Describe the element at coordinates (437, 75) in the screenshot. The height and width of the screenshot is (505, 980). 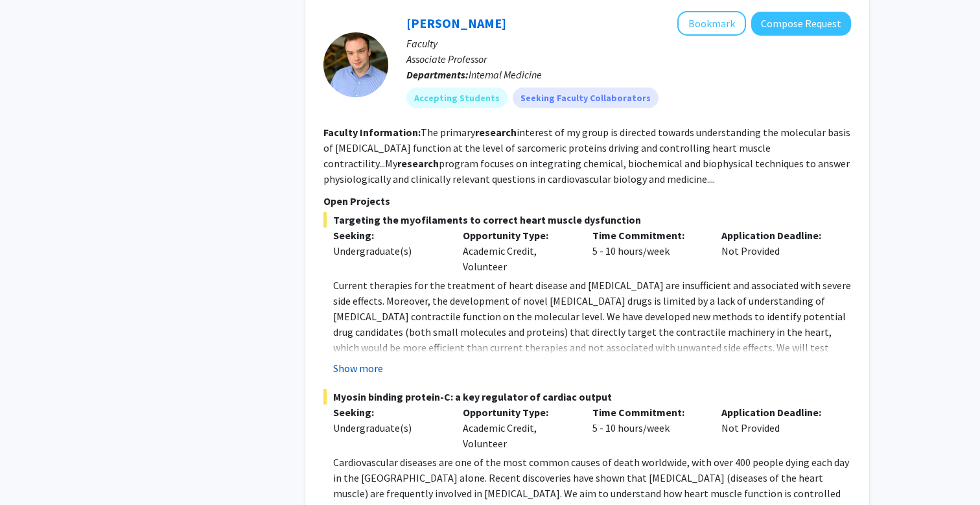
I see `b: Departments:` at that location.